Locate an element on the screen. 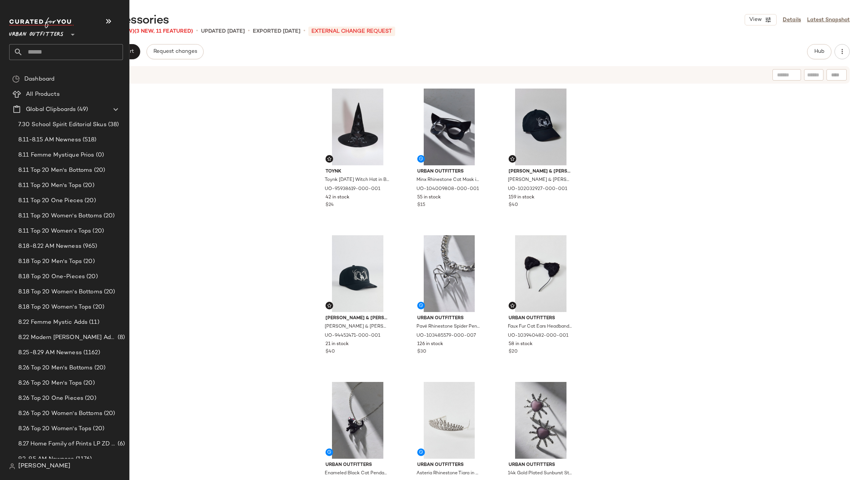 Image resolution: width=868 pixels, height=480 pixels. span: 8.11 Femme Mystique Prios is located at coordinates (57, 155).